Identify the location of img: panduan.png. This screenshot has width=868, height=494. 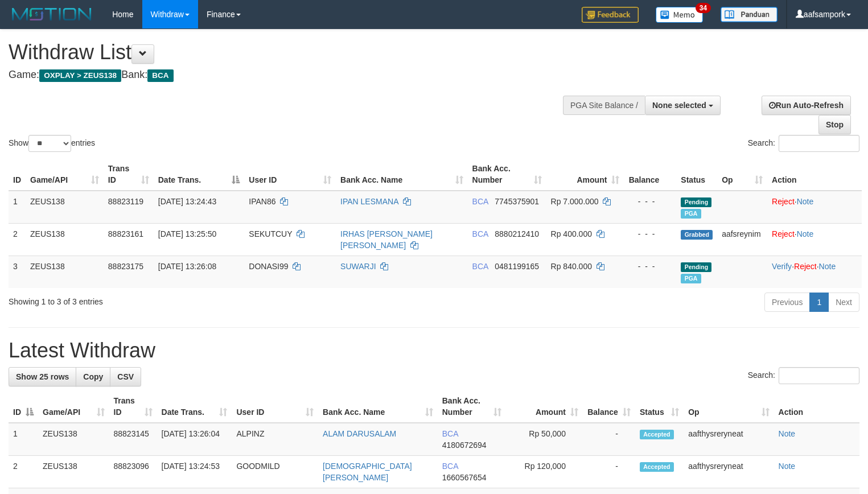
(749, 14).